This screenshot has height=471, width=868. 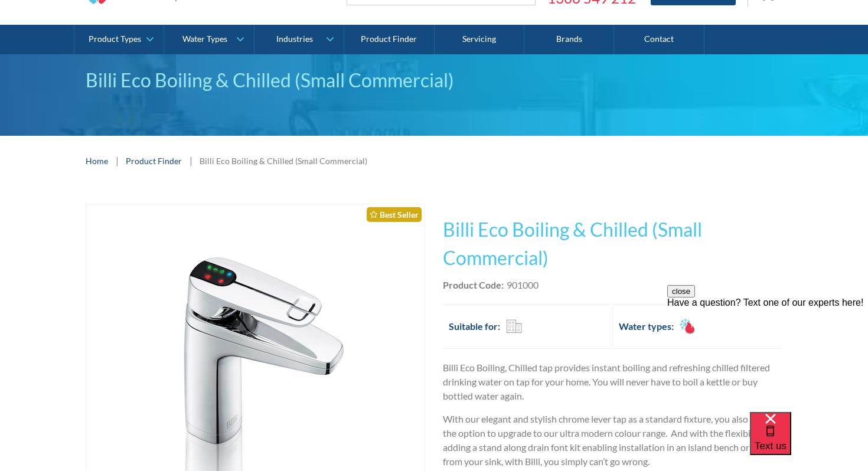 What do you see at coordinates (612, 244) in the screenshot?
I see `h1: Billi Eco Boiling & Chilled (Small Commercial)` at bounding box center [612, 244].